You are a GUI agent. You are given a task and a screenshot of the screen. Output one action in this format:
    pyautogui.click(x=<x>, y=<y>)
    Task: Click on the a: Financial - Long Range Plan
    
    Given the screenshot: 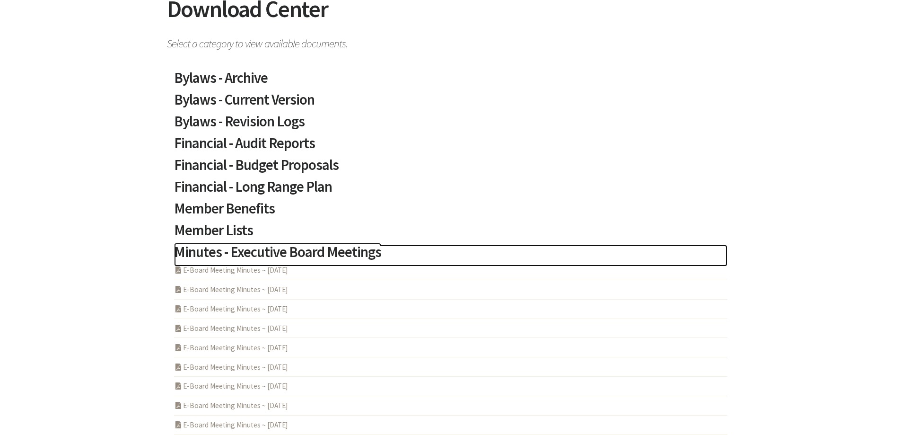 What is the action you would take?
    pyautogui.click(x=451, y=190)
    